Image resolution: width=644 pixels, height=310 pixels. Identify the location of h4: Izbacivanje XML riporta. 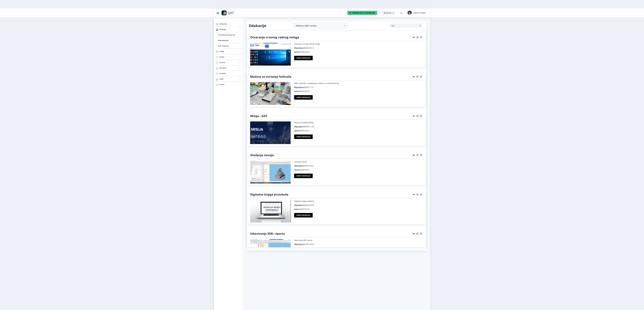
(267, 234).